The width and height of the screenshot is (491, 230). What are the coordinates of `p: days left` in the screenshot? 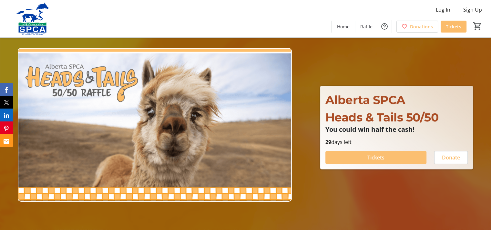 It's located at (396, 142).